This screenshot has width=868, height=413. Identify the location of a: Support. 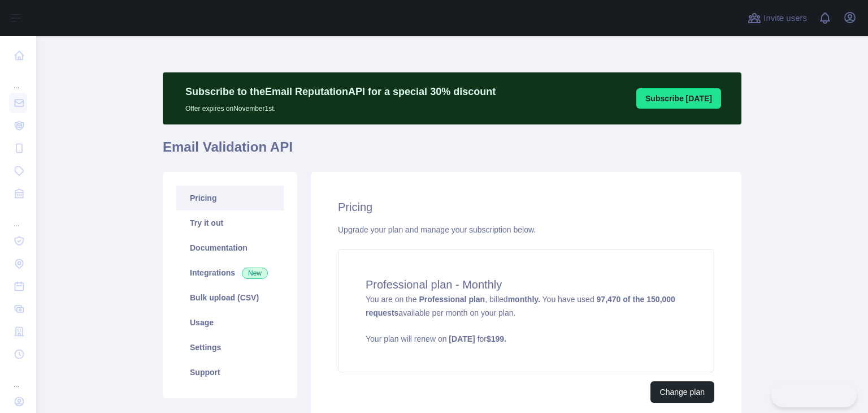
(230, 372).